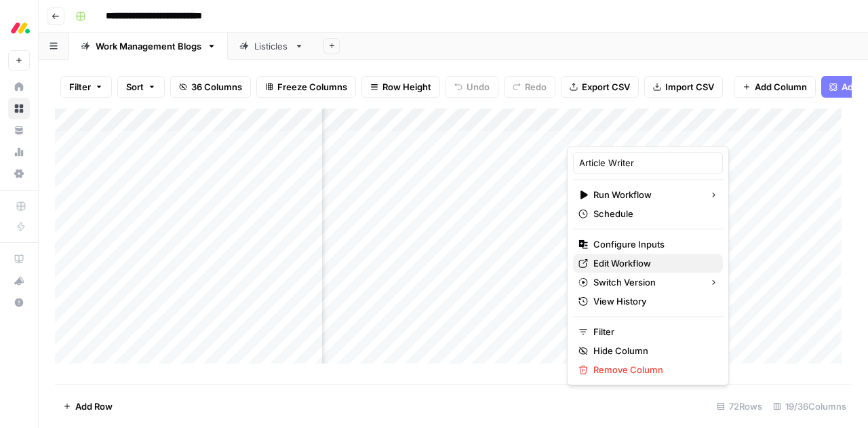 The image size is (868, 428). Describe the element at coordinates (141, 87) in the screenshot. I see `button: Sort` at that location.